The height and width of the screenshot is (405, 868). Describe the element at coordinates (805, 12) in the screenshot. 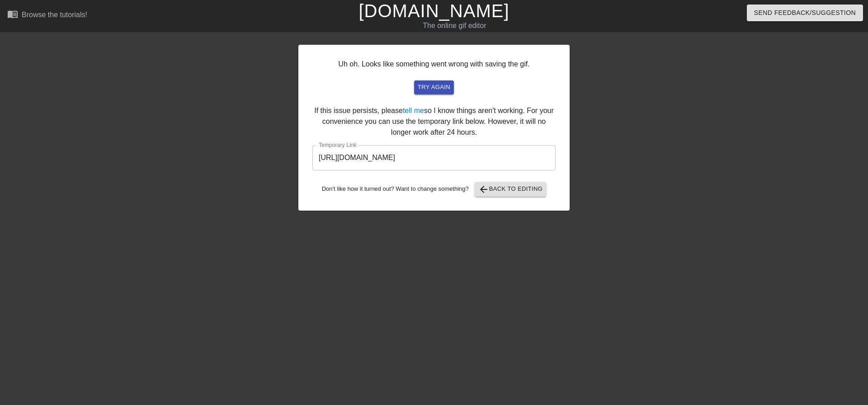

I see `span: Send Feedback/Suggestion` at that location.